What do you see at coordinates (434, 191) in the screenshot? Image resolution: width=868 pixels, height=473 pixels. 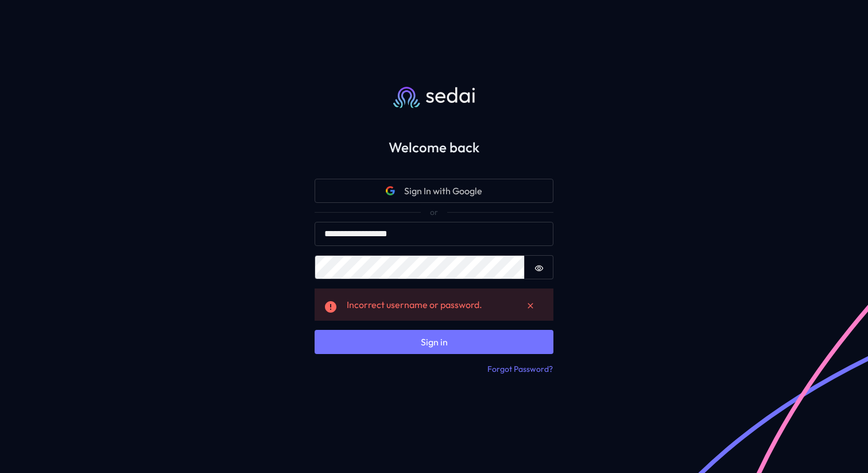 I see `button: Google iconSign In with Google` at bounding box center [434, 191].